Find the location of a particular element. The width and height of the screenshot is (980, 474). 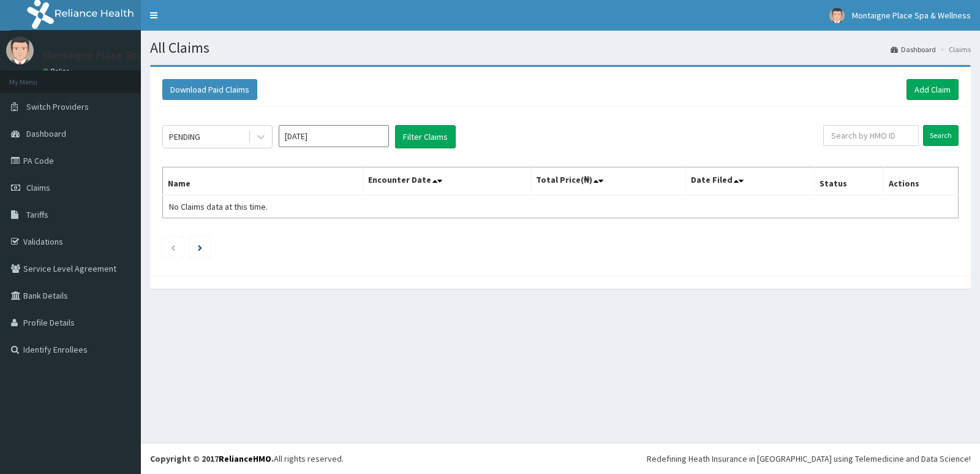

input: Search is located at coordinates (941, 136).